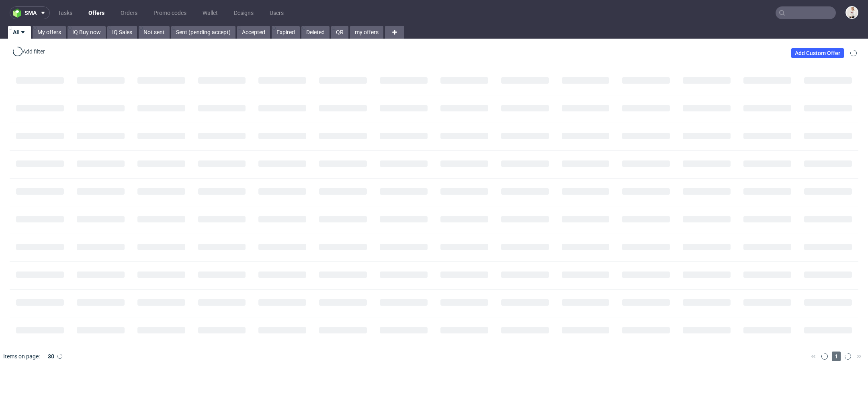 This screenshot has height=401, width=868. I want to click on button: sma, so click(30, 13).